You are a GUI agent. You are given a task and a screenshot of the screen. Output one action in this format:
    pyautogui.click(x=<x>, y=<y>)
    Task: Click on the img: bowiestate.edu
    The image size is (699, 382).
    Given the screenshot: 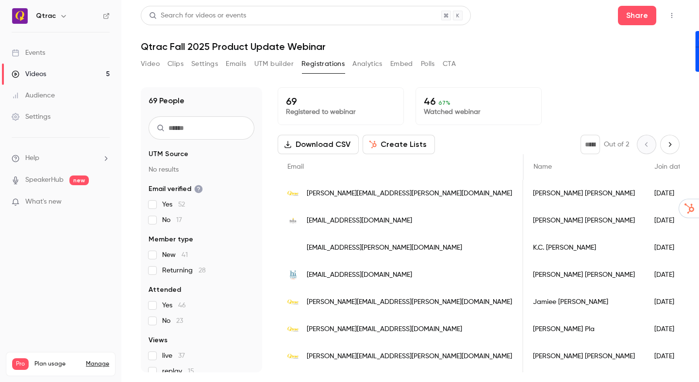 What is the action you would take?
    pyautogui.click(x=293, y=221)
    